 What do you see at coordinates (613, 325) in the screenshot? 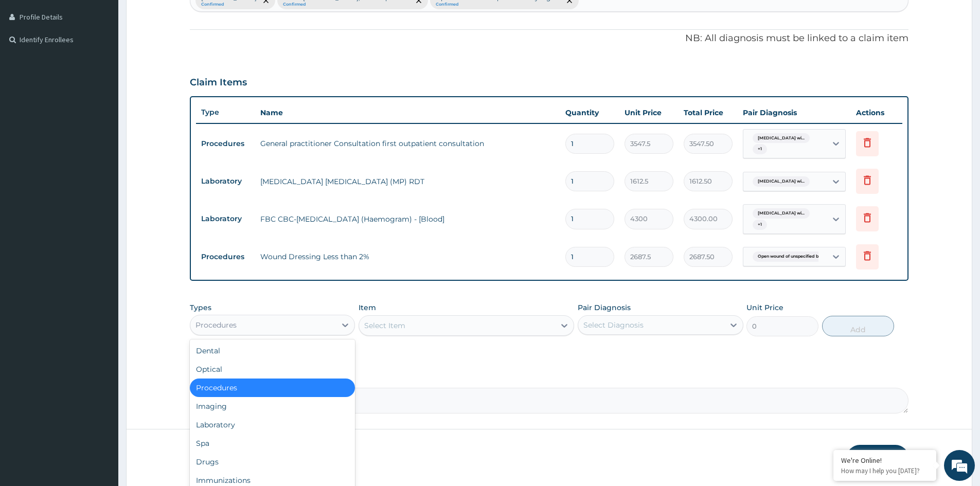
I see `div: Select Diagnosis` at bounding box center [613, 325].